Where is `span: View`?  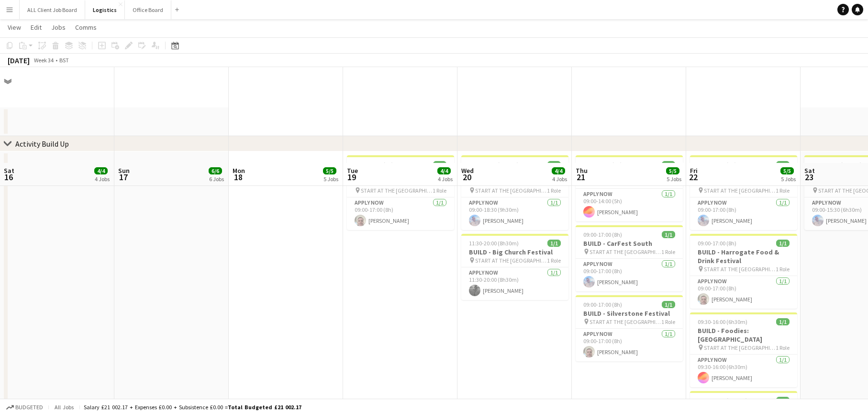
span: View is located at coordinates (15, 28).